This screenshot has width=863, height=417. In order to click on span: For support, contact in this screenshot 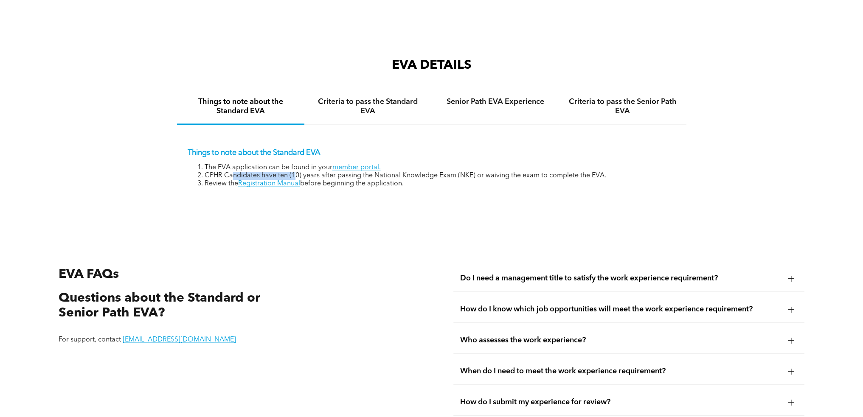, I will do `click(90, 340)`.